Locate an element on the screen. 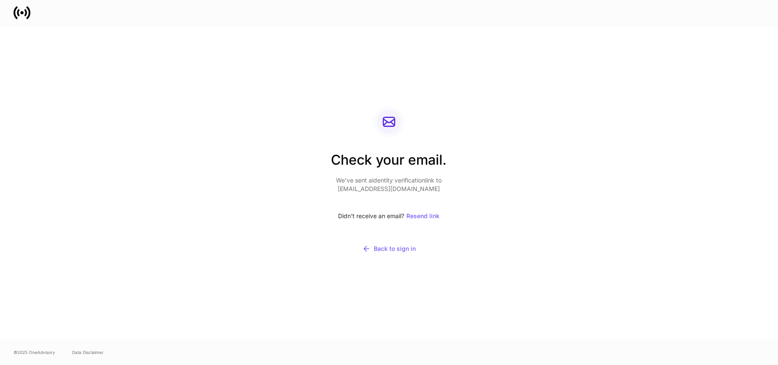  h2: Check your email. is located at coordinates (389, 163).